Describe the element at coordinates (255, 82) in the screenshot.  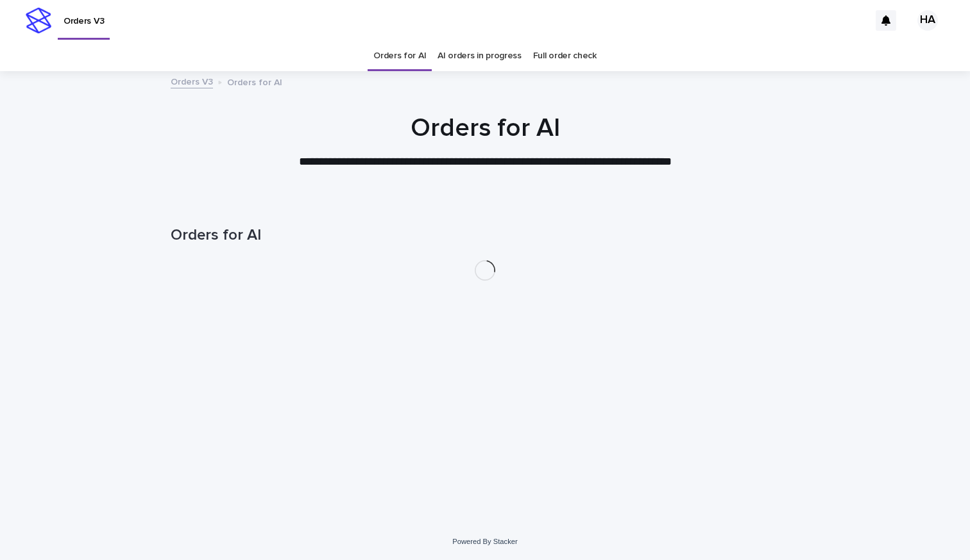
I see `p: Orders for AI` at that location.